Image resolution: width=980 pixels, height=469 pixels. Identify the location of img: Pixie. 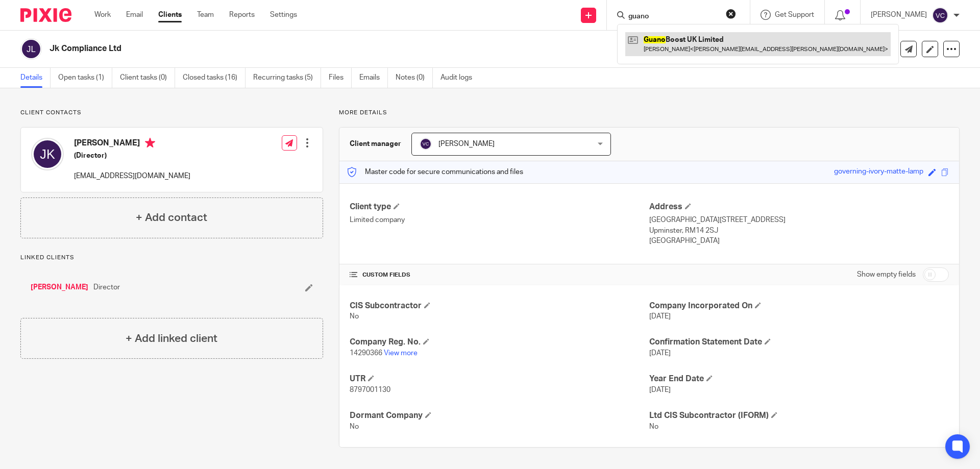
(46, 15).